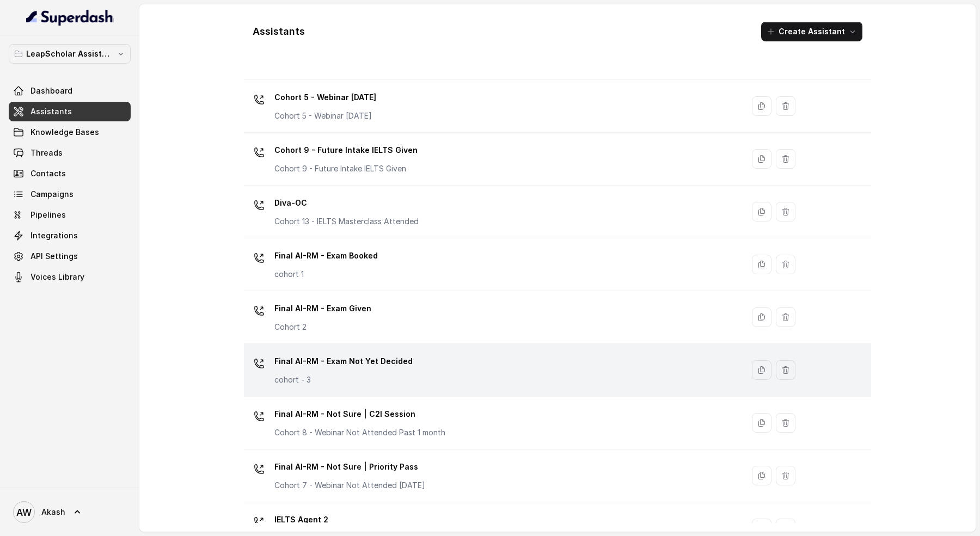 Image resolution: width=980 pixels, height=536 pixels. Describe the element at coordinates (69, 277) in the screenshot. I see `a: Voices Library` at that location.